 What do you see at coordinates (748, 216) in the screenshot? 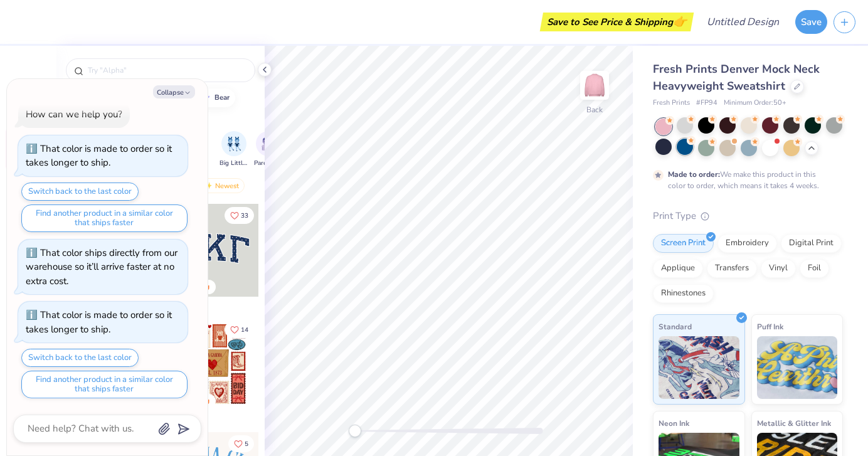
I see `div: Print Type` at bounding box center [748, 216].